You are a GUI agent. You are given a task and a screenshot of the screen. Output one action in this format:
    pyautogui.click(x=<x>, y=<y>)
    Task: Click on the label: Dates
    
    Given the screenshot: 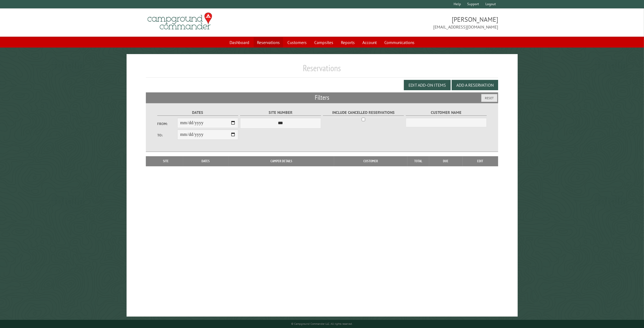 What is the action you would take?
    pyautogui.click(x=198, y=112)
    